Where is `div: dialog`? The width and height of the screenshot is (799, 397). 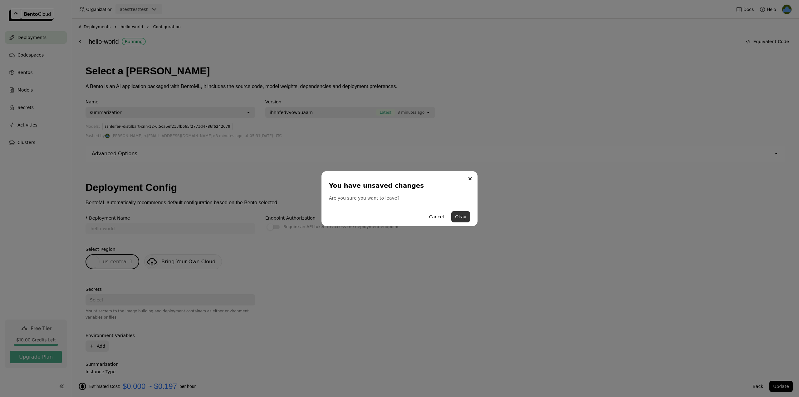
div: dialog is located at coordinates (400, 199).